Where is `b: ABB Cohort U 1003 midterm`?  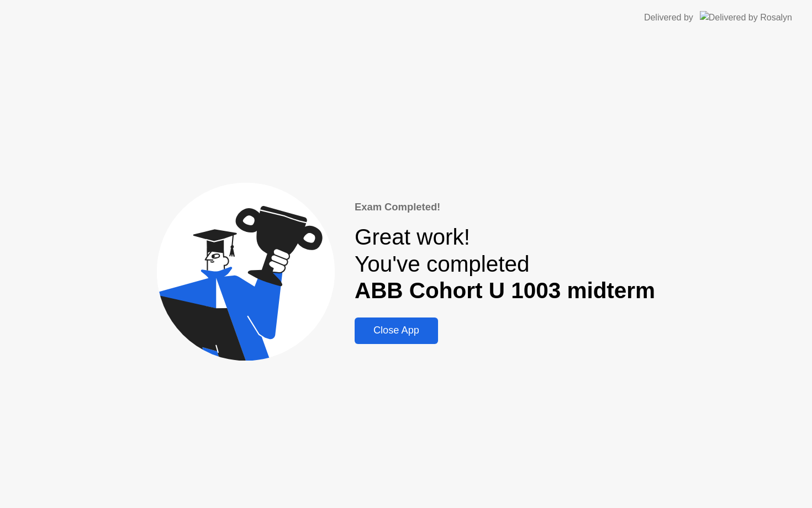 b: ABB Cohort U 1003 midterm is located at coordinates (505, 291).